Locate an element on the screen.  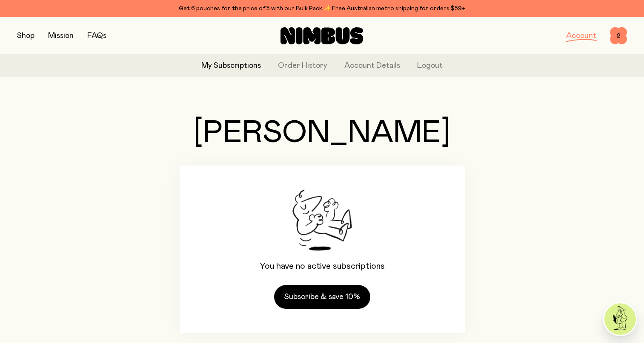
a: Account Details is located at coordinates (372, 66).